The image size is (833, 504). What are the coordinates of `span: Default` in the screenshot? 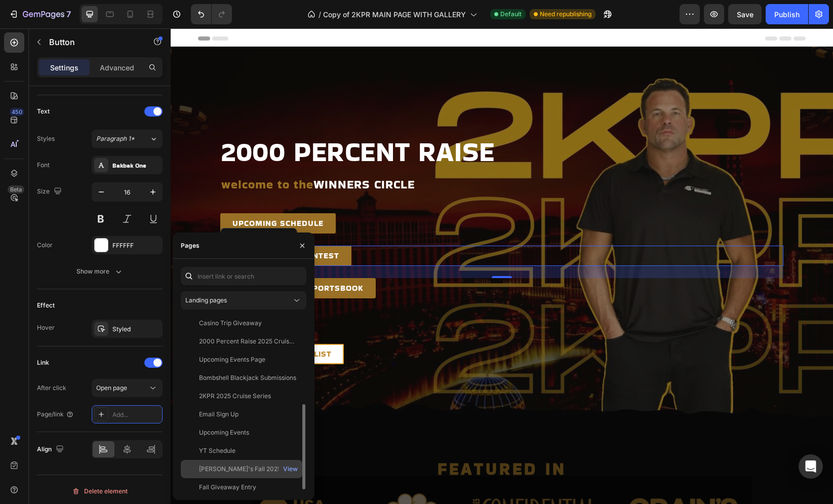 It's located at (511, 14).